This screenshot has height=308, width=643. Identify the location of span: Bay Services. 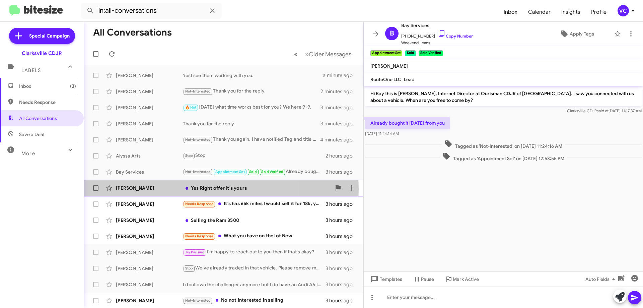
(437, 25).